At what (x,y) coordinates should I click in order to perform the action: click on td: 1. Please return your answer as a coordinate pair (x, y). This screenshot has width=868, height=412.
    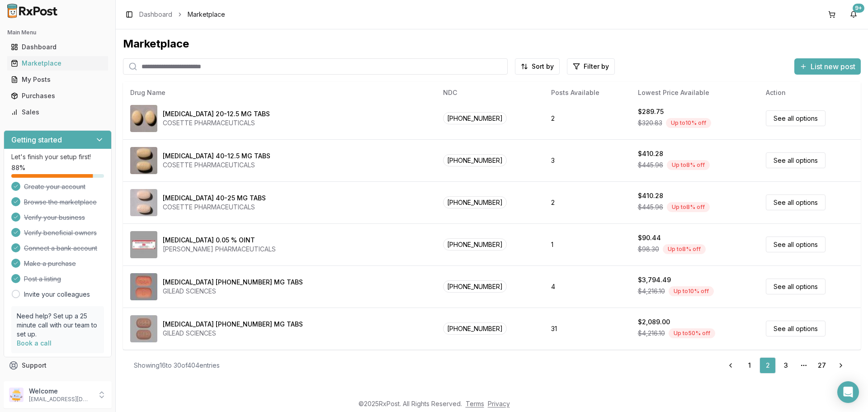
    Looking at the image, I should click on (587, 244).